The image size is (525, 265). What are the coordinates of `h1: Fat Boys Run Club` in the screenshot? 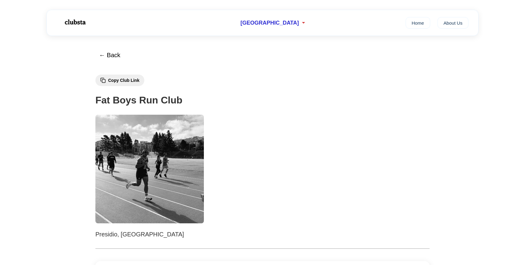 It's located at (262, 100).